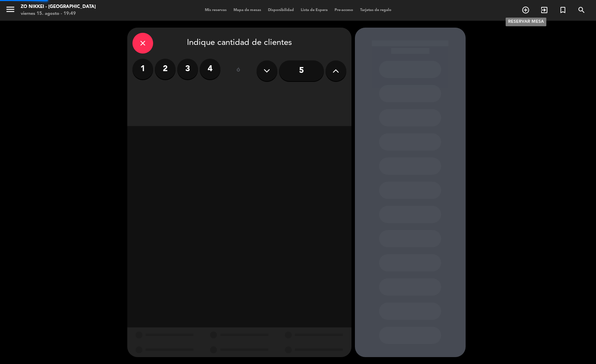 The image size is (596, 364). Describe the element at coordinates (344, 10) in the screenshot. I see `span: Pre-acceso` at that location.